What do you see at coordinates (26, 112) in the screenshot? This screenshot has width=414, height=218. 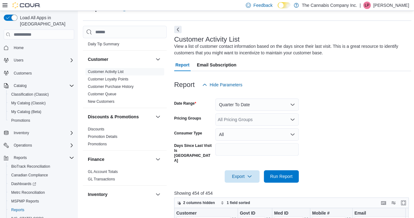 I see `a: My Catalog (Beta)` at bounding box center [26, 112].